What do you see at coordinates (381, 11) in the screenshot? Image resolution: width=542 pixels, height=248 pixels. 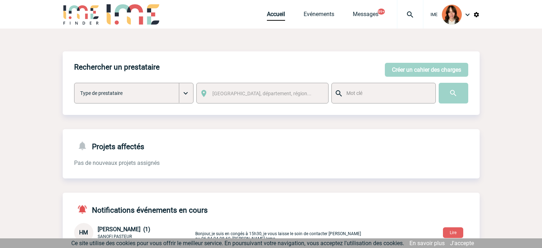 I see `button: 99+` at bounding box center [381, 11].